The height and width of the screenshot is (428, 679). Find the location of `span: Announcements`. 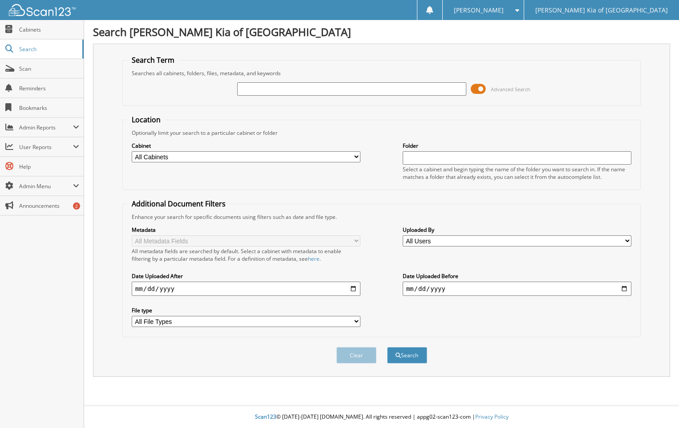

span: Announcements is located at coordinates (49, 206).